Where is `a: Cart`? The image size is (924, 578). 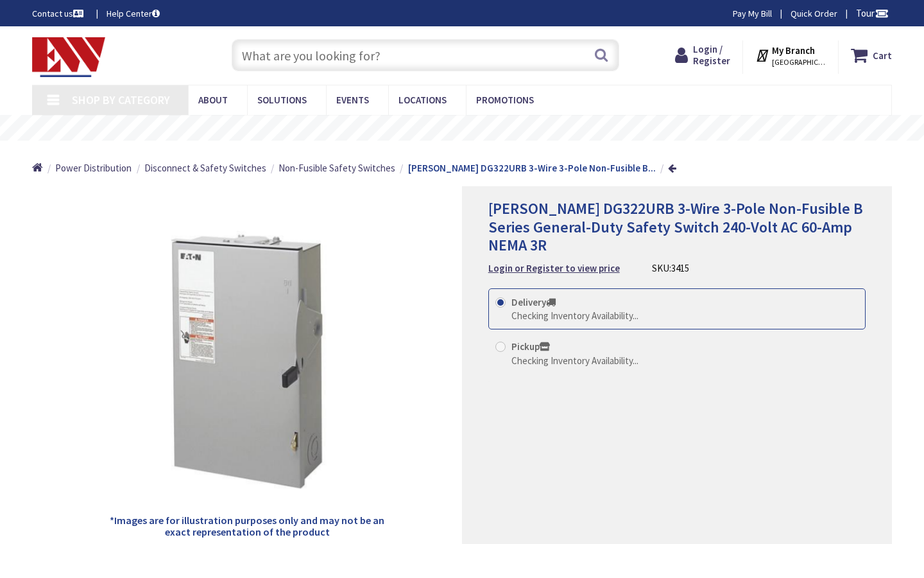 a: Cart is located at coordinates (872, 55).